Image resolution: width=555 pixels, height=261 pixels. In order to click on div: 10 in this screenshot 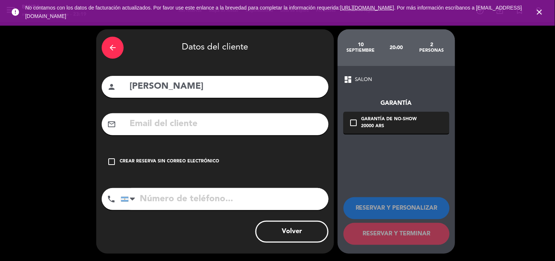, I will do `click(361, 45)`.